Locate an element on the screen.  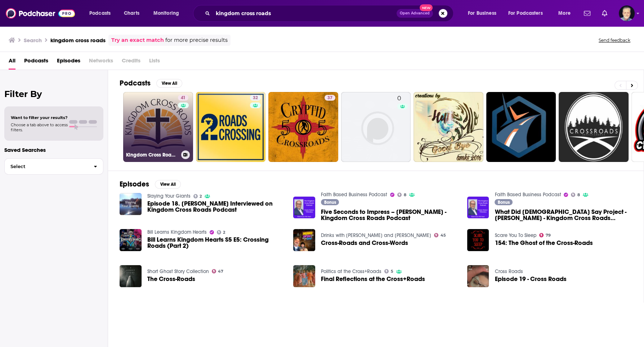
span: Episode 19 - Cross Roads is located at coordinates (530, 279).